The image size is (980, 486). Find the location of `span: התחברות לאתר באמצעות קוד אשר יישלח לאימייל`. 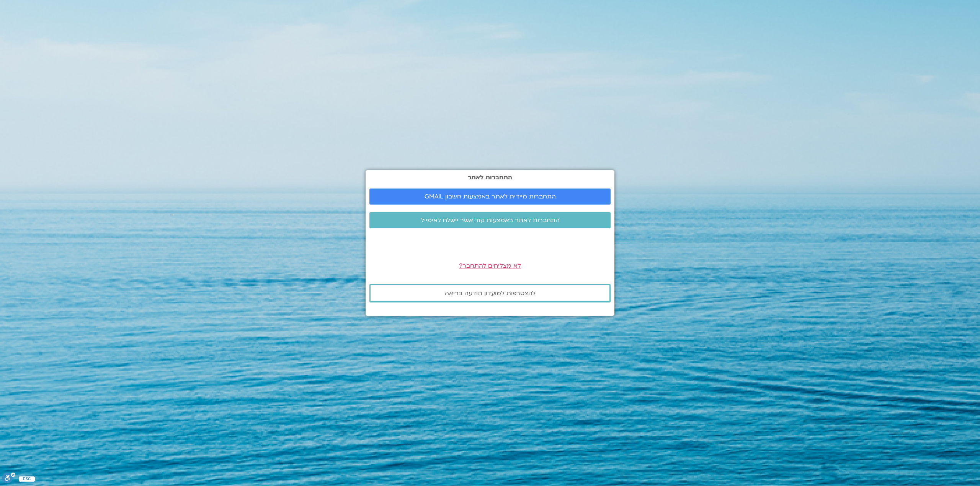

span: התחברות לאתר באמצעות קוד אשר יישלח לאימייל is located at coordinates (490, 221).